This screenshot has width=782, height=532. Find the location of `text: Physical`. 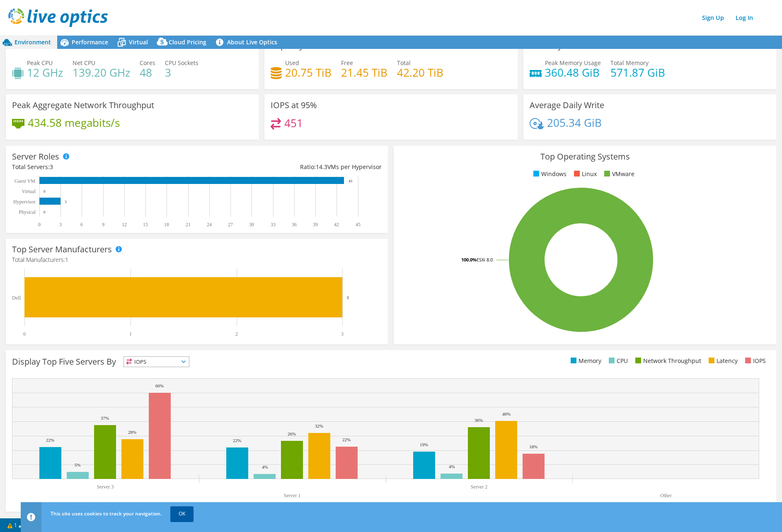

text: Physical is located at coordinates (27, 212).